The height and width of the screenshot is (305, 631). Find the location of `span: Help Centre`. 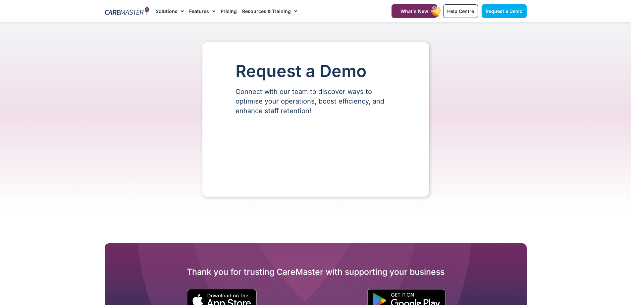

span: Help Centre is located at coordinates (461, 11).